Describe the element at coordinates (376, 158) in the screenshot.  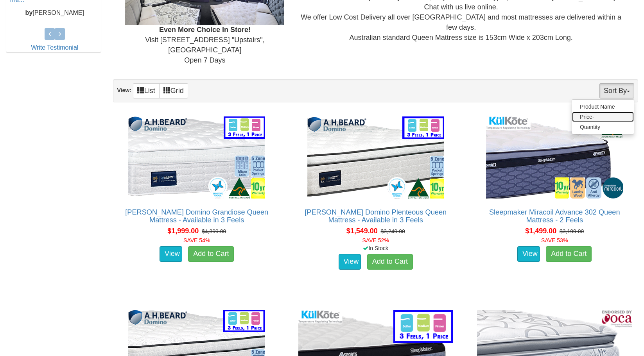
I see `img: A.H Beard Domino Plenteous Queen Mattress - Available in 3 Feels` at that location.